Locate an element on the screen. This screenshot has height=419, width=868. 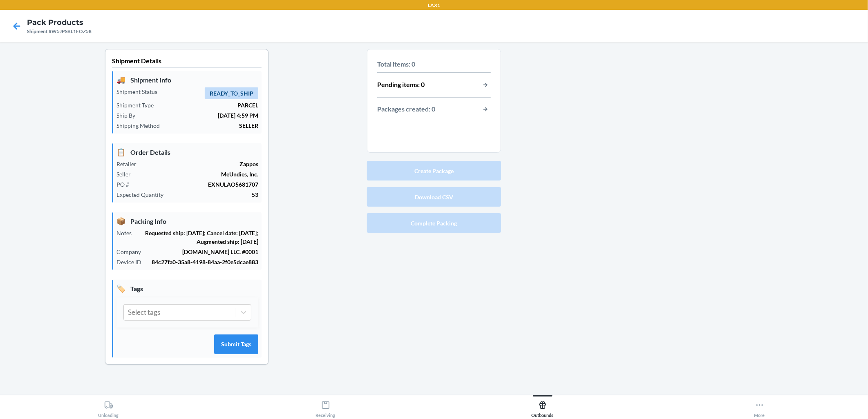
p: Shipment Info is located at coordinates (187, 79).